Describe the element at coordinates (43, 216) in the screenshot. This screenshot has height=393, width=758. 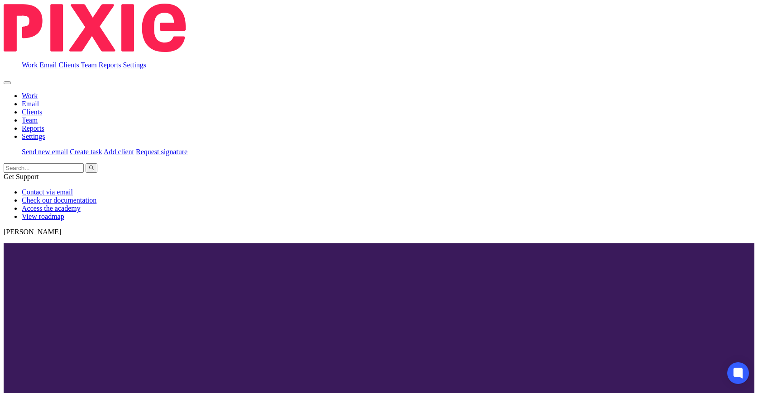
I see `a: View roadmap` at that location.